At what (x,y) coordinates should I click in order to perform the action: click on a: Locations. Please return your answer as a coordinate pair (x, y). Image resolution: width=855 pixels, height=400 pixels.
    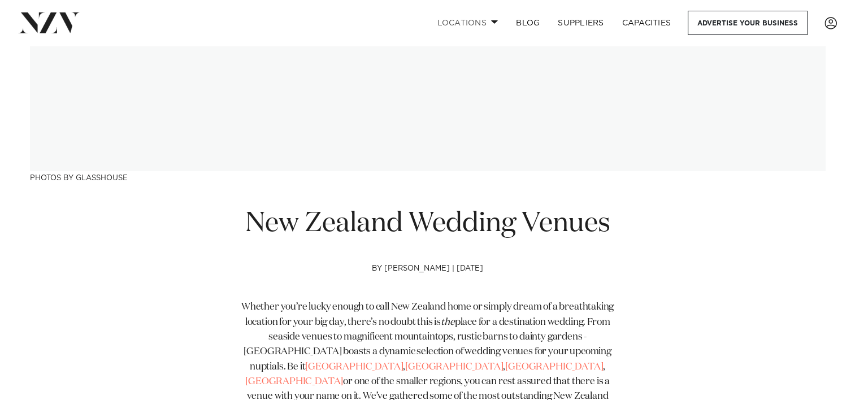
    Looking at the image, I should click on (467, 23).